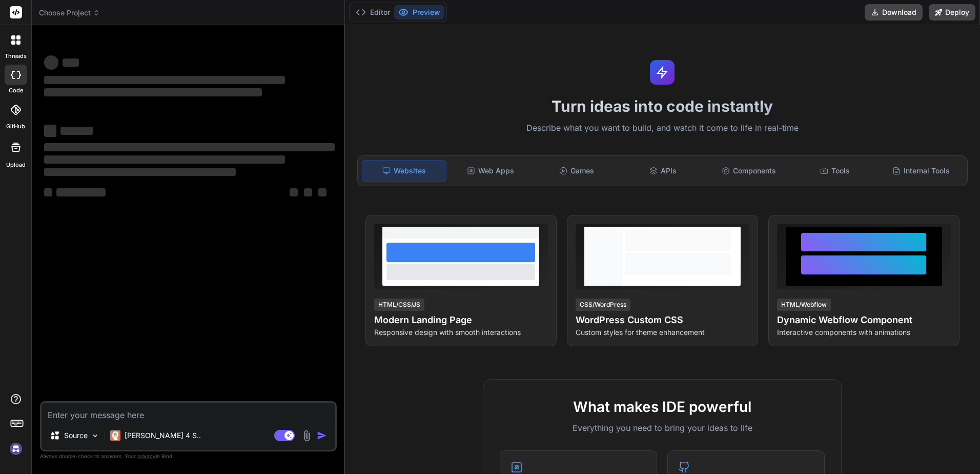 The height and width of the screenshot is (474, 980). Describe the element at coordinates (603, 304) in the screenshot. I see `div: CSS/WordPress` at that location.